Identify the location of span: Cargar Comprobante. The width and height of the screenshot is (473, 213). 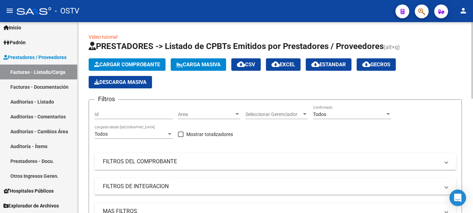
(127, 65).